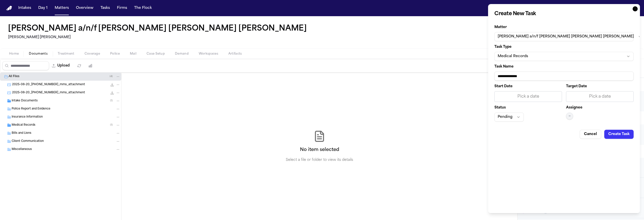 The image size is (644, 220). What do you see at coordinates (43, 8) in the screenshot?
I see `button: Day 1` at bounding box center [43, 8].